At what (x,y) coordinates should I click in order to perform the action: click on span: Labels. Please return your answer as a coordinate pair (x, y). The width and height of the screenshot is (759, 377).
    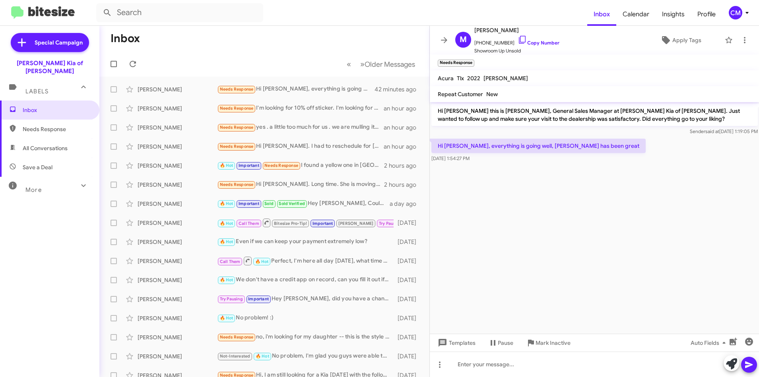
    Looking at the image, I should click on (37, 91).